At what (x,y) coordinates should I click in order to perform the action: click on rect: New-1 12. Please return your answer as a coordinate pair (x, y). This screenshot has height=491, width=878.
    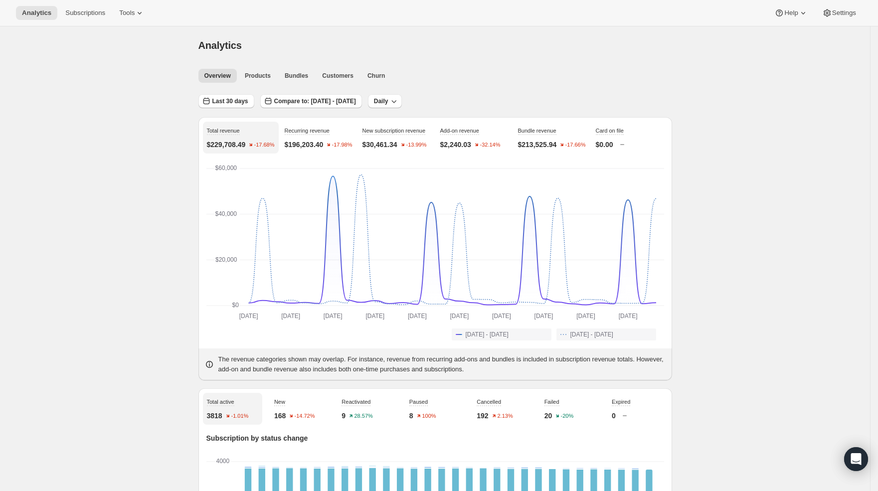
    Looking at the image, I should click on (247, 468).